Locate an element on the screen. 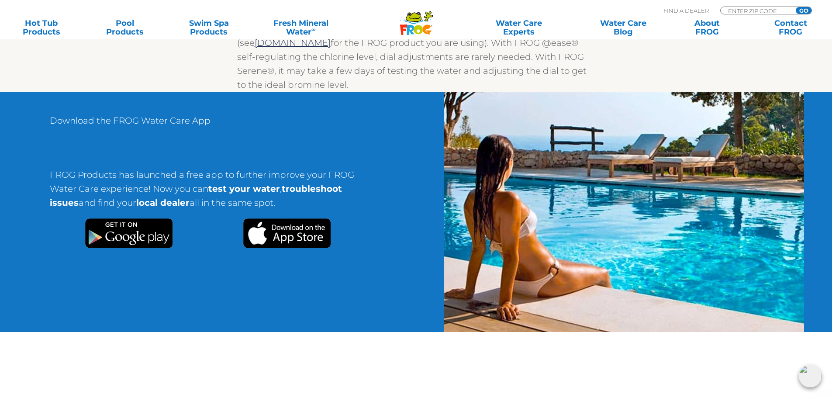 Image resolution: width=832 pixels, height=398 pixels. p: FROG Products has launched a free app to further improve your FROG Water Care experience! Now you... is located at coordinates (208, 193).